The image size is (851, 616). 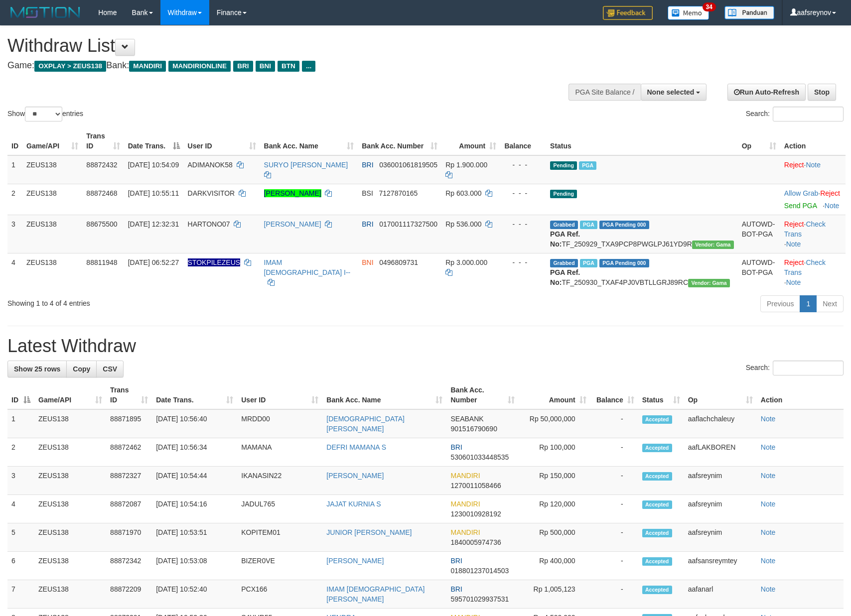 What do you see at coordinates (21, 509) in the screenshot?
I see `td: 4` at bounding box center [21, 509].